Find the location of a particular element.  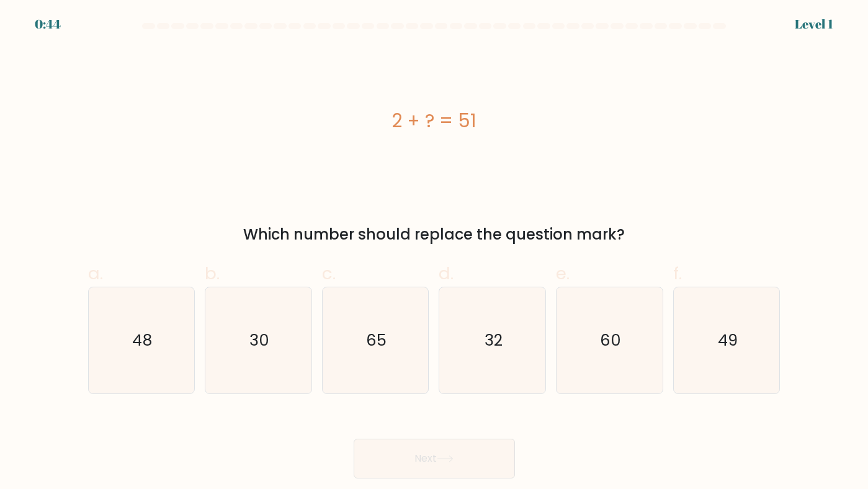

div: Which number should replace the question mark? is located at coordinates (434, 235).